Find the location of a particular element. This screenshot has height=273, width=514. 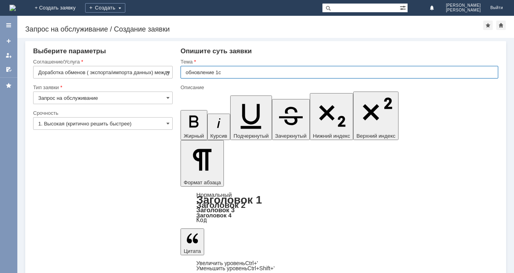

span: Ctrl+' is located at coordinates (251, 263).